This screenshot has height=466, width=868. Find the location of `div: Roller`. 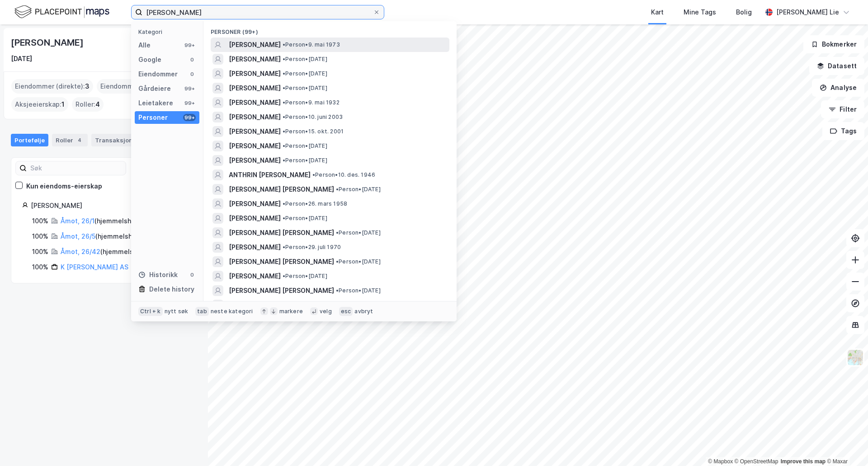

div: Roller is located at coordinates (70, 140).